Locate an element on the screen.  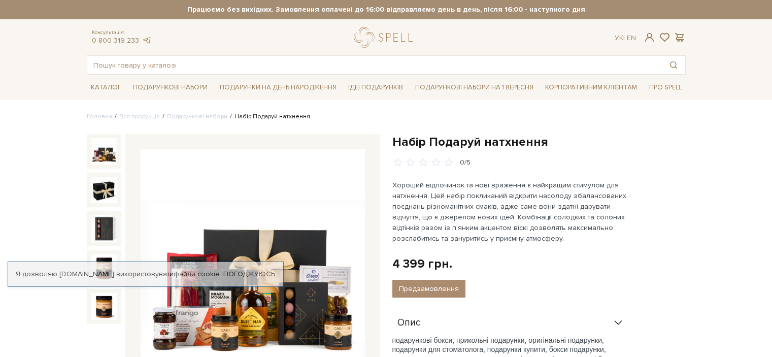
a: Погоджуюсь is located at coordinates (249, 274).